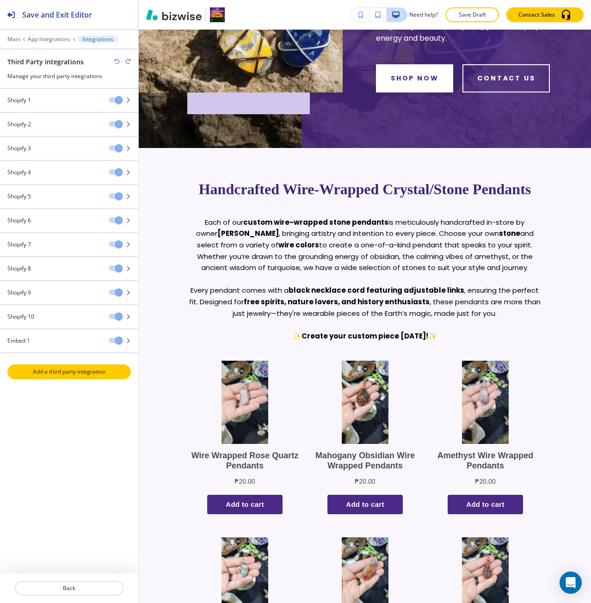 The width and height of the screenshot is (591, 603). Describe the element at coordinates (365, 245) in the screenshot. I see `p: Each of our is meticulously handcrafted in-store by owner , bringing artistry and intention to ev...` at that location.